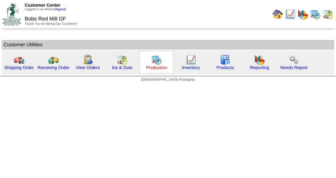 The height and width of the screenshot is (178, 336). Describe the element at coordinates (191, 67) in the screenshot. I see `a: Inventory` at that location.